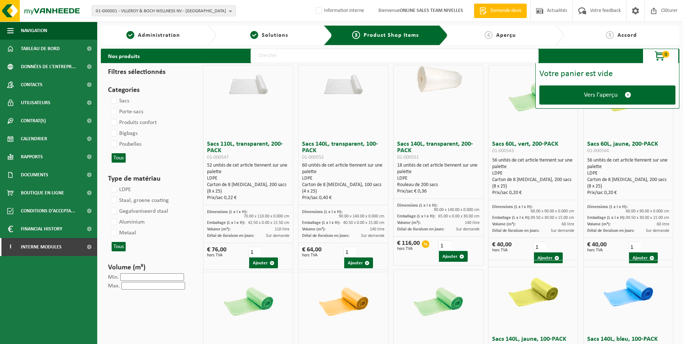  What do you see at coordinates (364, 223) in the screenshot?
I see `span: 40.50 x 0.00 x 15.00 cm` at bounding box center [364, 223].